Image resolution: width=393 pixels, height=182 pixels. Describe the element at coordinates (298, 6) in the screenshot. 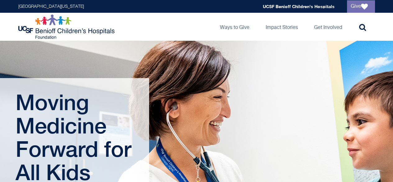

I see `a: UCSF Benioff Children's Hospitals` at that location.